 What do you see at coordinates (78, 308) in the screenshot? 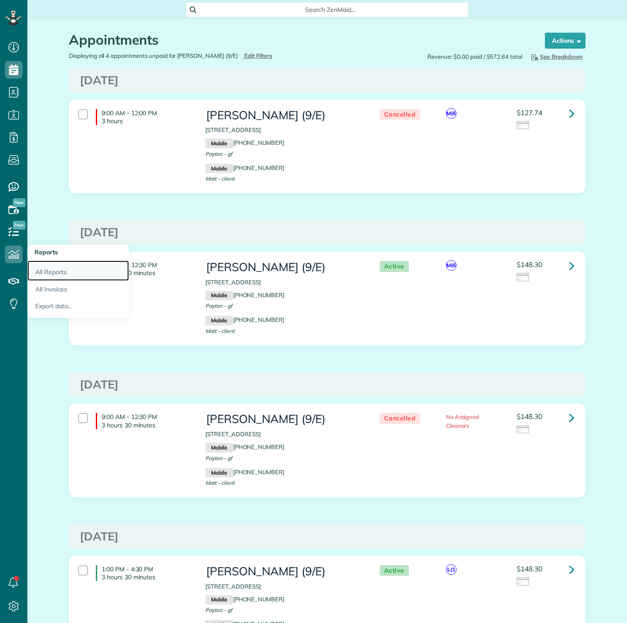
I see `a: Export data..` at bounding box center [78, 308].